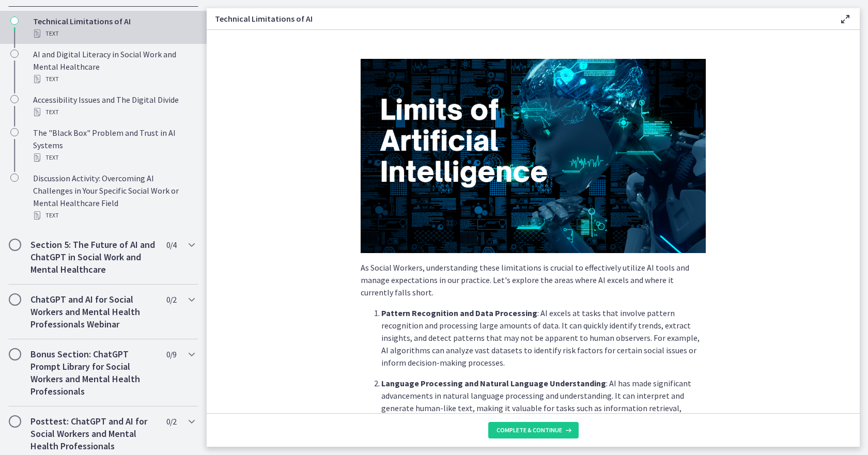  Describe the element at coordinates (114, 27) in the screenshot. I see `div: Technical Limitations of AI` at that location.